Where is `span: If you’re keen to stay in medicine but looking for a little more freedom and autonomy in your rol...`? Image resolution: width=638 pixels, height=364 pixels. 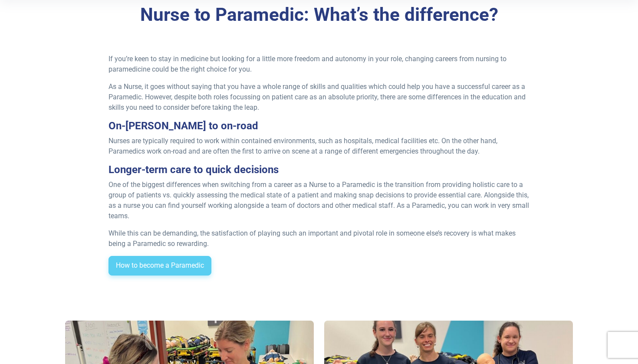
span: If you’re keen to stay in medicine but looking for a little more freedom and autonomy in your rol... is located at coordinates (307, 64).